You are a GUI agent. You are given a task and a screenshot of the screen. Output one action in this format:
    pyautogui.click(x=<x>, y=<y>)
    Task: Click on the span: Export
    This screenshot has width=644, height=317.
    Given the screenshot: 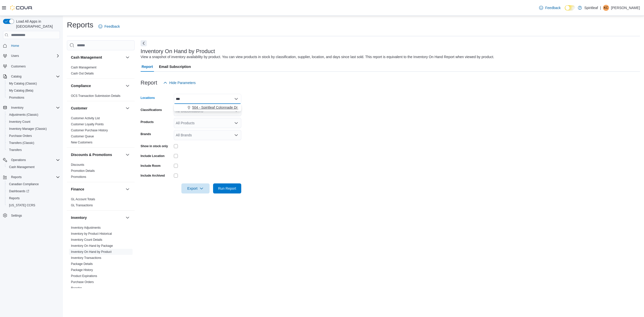 What is the action you would take?
    pyautogui.click(x=196, y=188)
    